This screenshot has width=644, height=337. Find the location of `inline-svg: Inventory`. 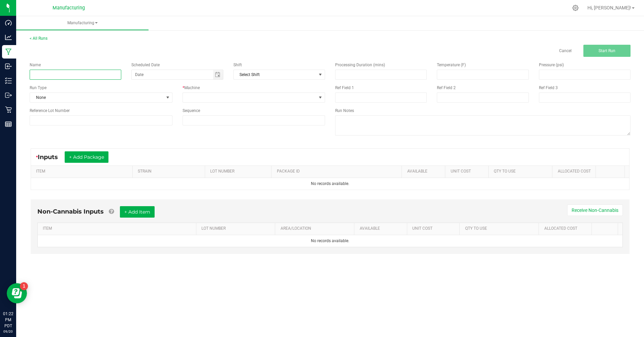

inline-svg: Inventory is located at coordinates (9, 80).